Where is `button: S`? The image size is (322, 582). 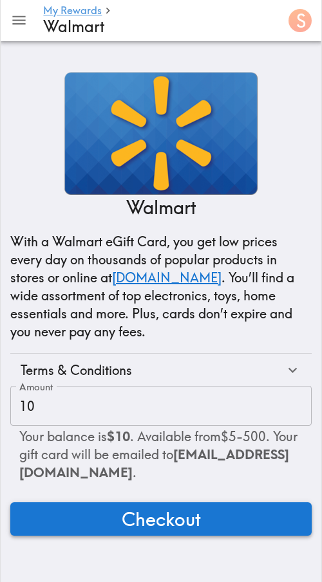 button: S is located at coordinates (300, 21).